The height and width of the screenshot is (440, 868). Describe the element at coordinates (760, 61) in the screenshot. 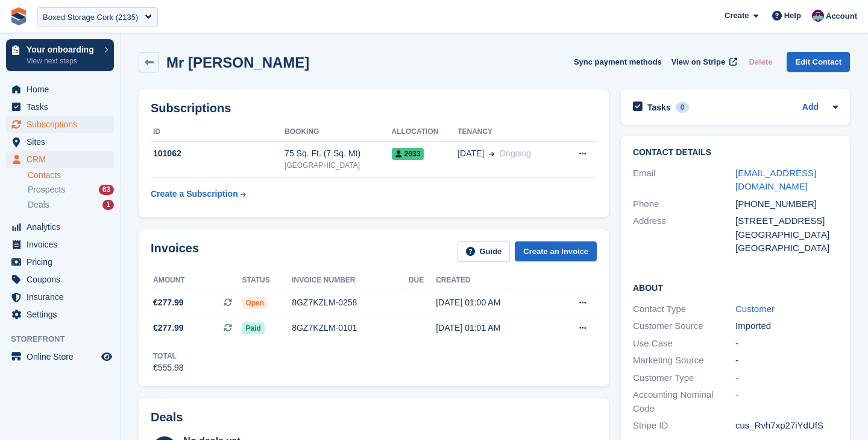

I see `button: Delete` at that location.